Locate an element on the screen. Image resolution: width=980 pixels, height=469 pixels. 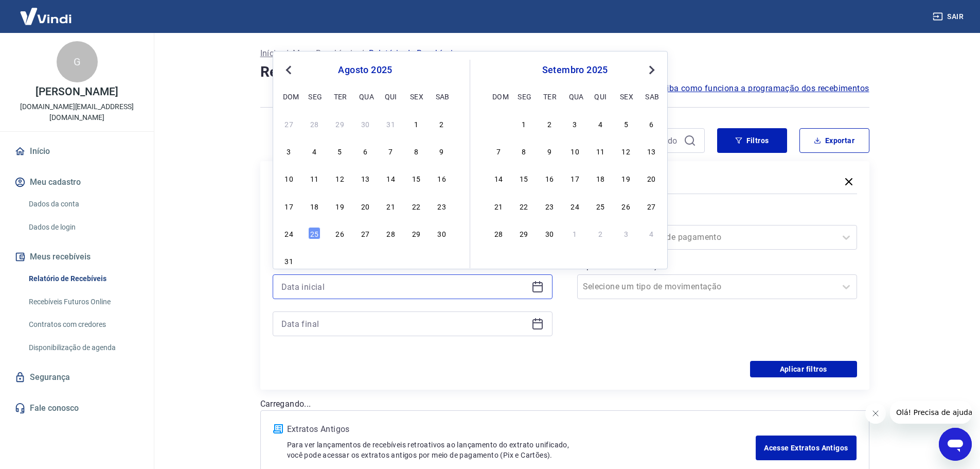
div: Choose domingo, 14 de setembro de 2025 is located at coordinates (498, 178).